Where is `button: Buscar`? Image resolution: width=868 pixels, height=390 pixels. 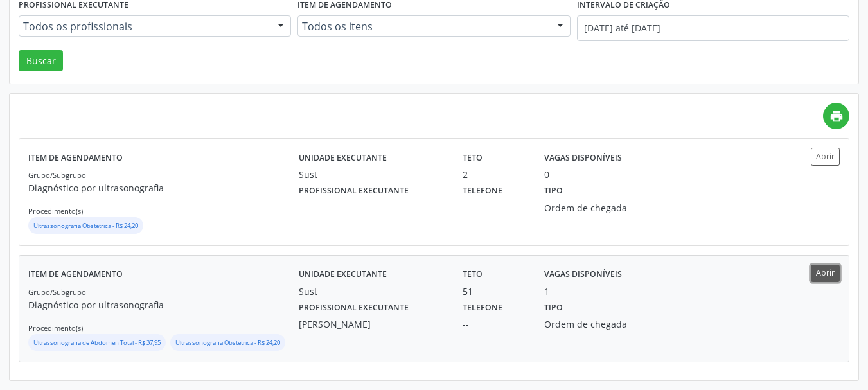 button: Buscar is located at coordinates (40, 61).